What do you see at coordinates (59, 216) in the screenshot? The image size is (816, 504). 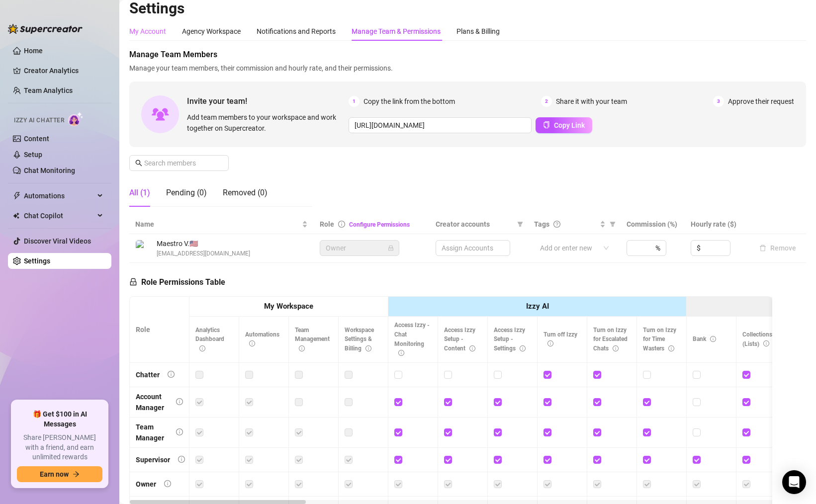 I see `span: Chat Copilot` at bounding box center [59, 216].